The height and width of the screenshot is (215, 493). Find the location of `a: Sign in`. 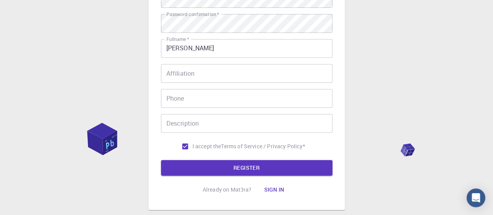

a: Sign in is located at coordinates (274, 190).